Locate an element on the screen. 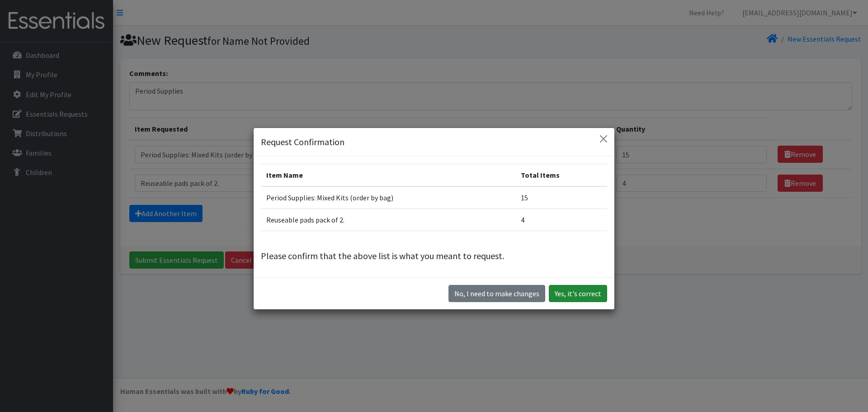 This screenshot has width=868, height=412. button: Yes, it's correct is located at coordinates (577, 293).